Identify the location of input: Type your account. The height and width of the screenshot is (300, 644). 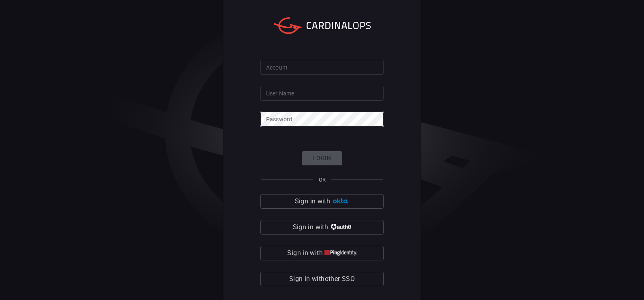
(322, 67).